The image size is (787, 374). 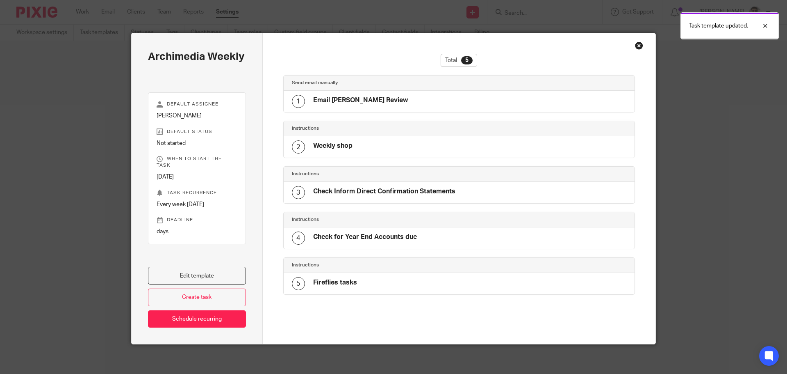 What do you see at coordinates (197, 220) in the screenshot?
I see `p: Deadline` at bounding box center [197, 220].